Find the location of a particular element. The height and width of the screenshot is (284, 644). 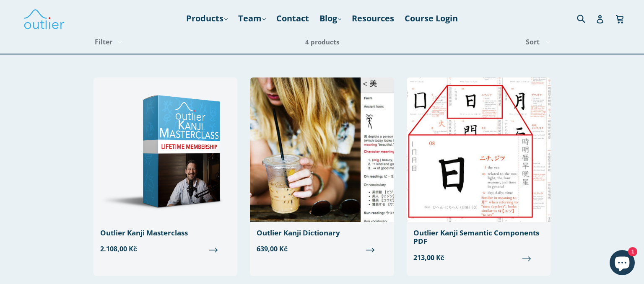

div: Outlier Kanji Dictionary is located at coordinates (321, 233).